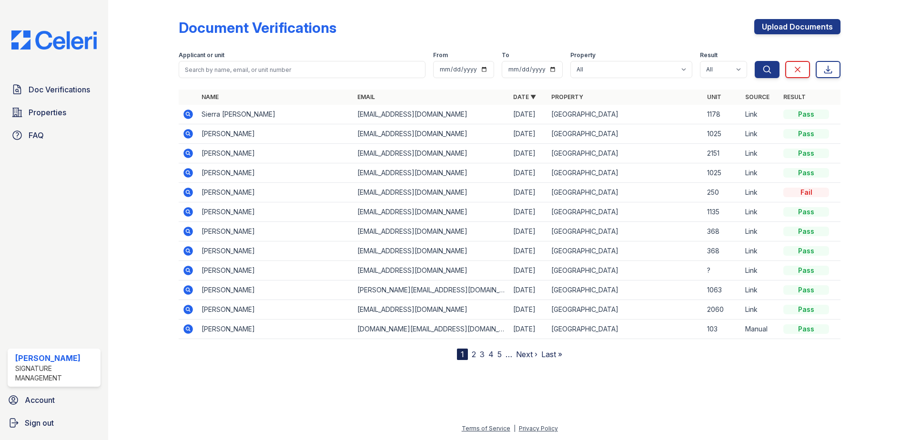 This screenshot has width=911, height=440. What do you see at coordinates (723, 310) in the screenshot?
I see `td: 2060` at bounding box center [723, 310].